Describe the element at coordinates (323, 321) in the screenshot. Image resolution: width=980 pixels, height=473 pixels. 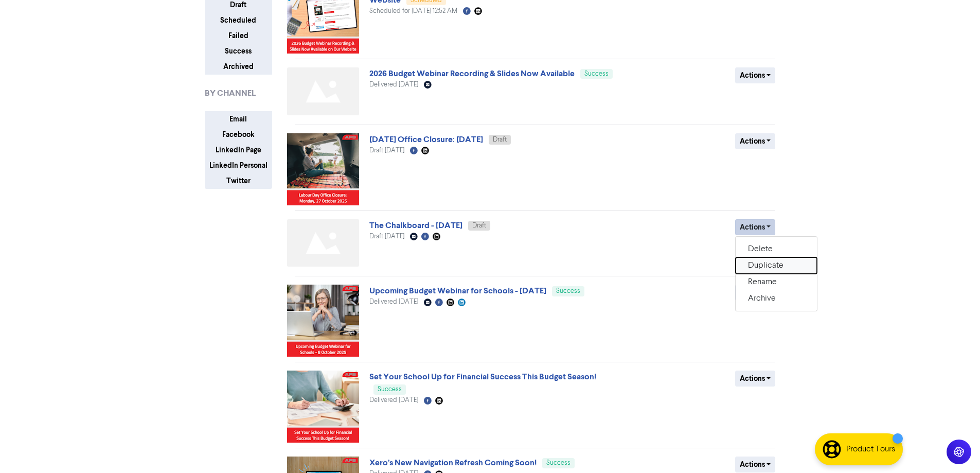
I see `img: image_1758076768661.png` at that location.